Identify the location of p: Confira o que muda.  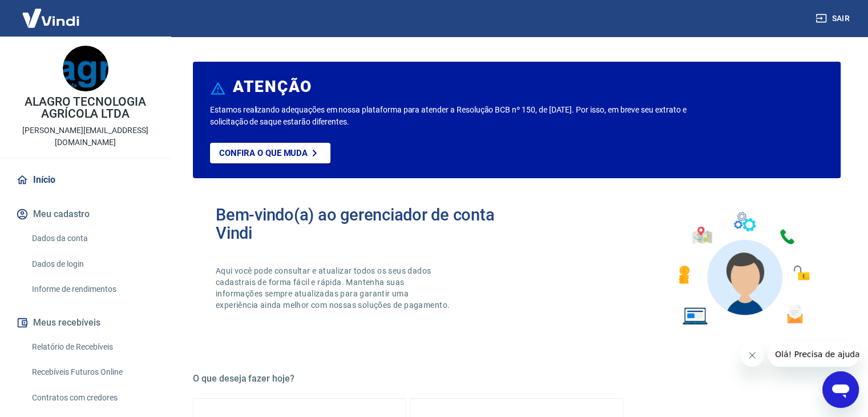
(263, 153).